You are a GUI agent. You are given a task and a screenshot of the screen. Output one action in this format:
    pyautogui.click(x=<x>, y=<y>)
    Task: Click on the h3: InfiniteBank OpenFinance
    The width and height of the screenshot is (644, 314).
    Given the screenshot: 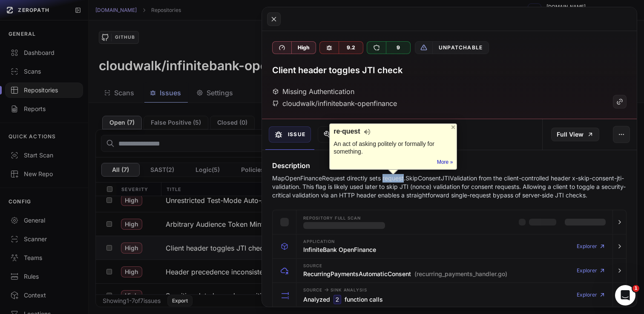 What is the action you would take?
    pyautogui.click(x=339, y=250)
    